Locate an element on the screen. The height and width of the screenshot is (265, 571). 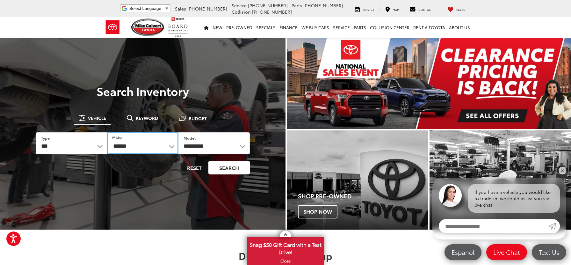
a: About Us is located at coordinates (460, 27).